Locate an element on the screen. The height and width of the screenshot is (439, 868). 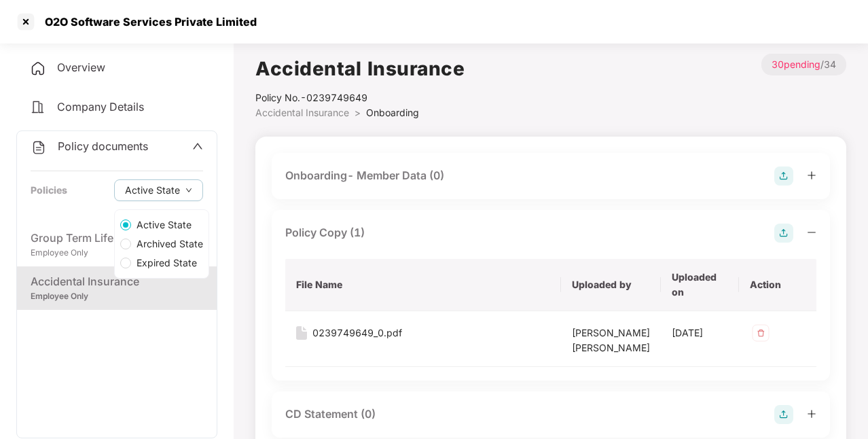
th: Action is located at coordinates (778, 285).